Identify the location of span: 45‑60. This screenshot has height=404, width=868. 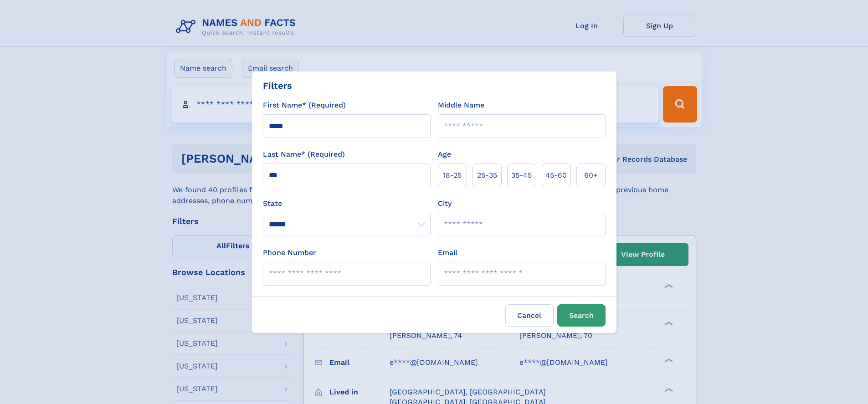
(556, 175).